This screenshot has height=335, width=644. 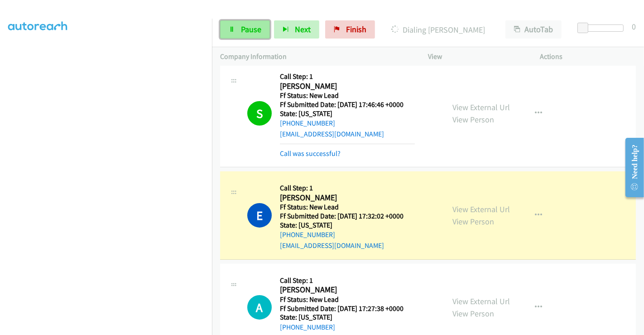 What do you see at coordinates (16, 31) in the screenshot?
I see `div: Need help?` at bounding box center [16, 31].